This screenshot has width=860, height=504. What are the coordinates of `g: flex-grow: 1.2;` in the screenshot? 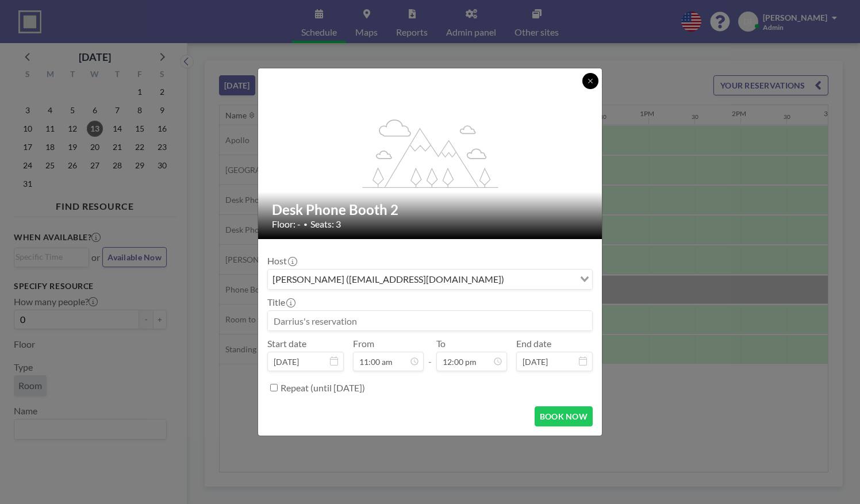 It's located at (430, 153).